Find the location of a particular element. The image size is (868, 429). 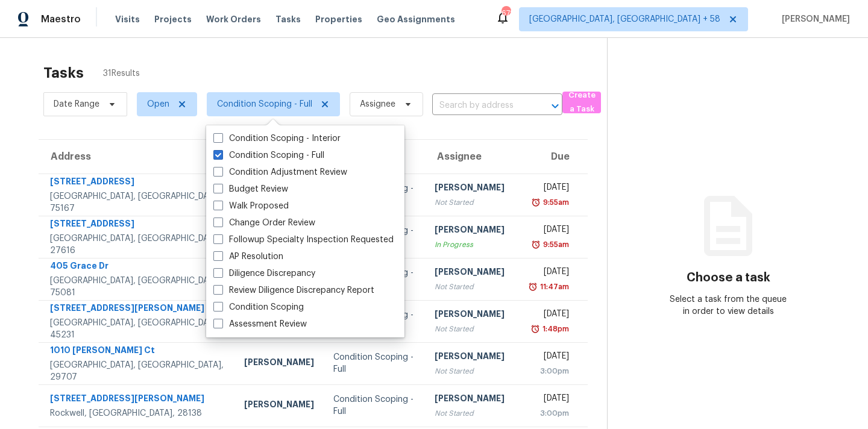

span: Work Orders is located at coordinates (233, 19).